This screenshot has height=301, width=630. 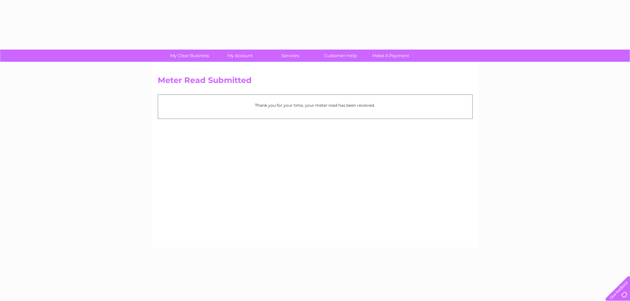 What do you see at coordinates (240, 56) in the screenshot?
I see `a: My Account` at bounding box center [240, 56].